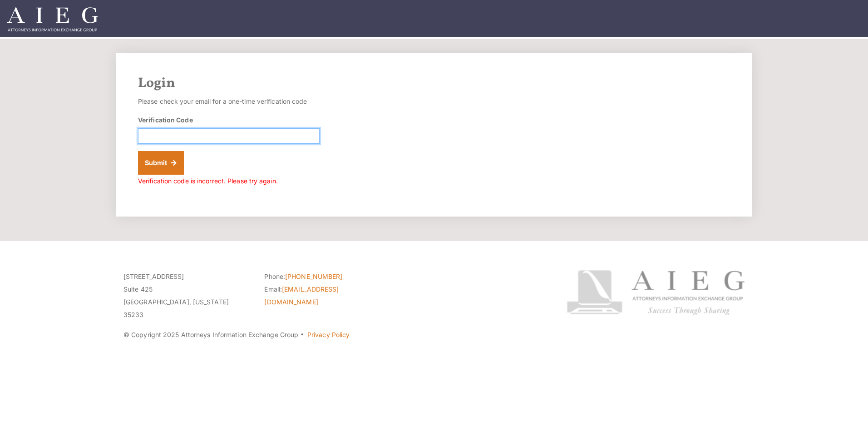  Describe the element at coordinates (165, 119) in the screenshot. I see `label: Verification Code` at that location.